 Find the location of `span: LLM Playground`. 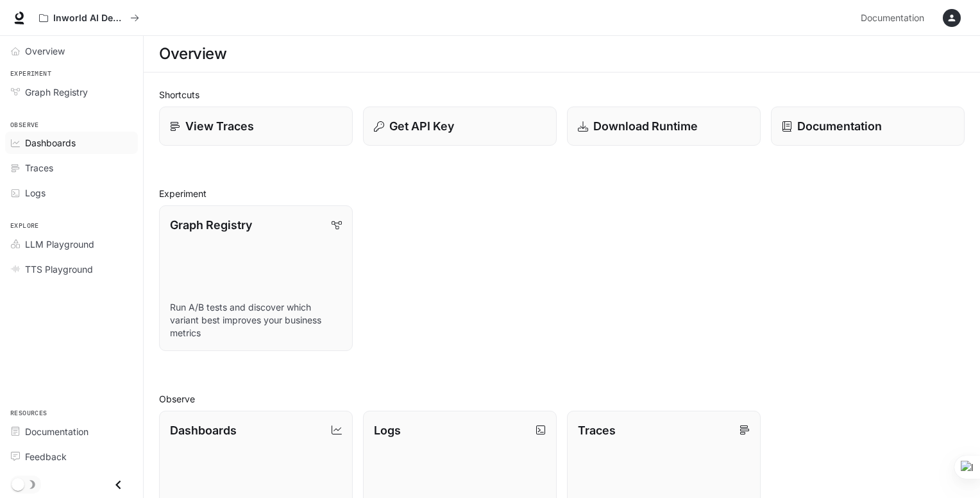

span: LLM Playground is located at coordinates (60, 244).